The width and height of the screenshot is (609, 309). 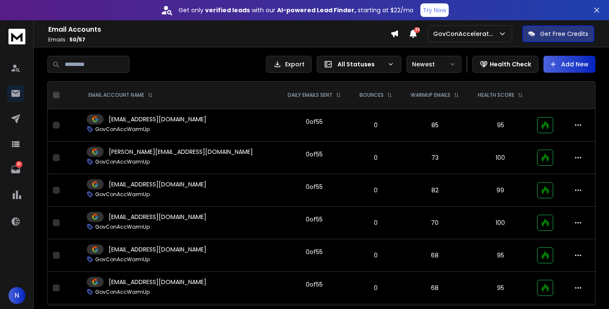 What do you see at coordinates (434, 125) in the screenshot?
I see `td: 85` at bounding box center [434, 125].